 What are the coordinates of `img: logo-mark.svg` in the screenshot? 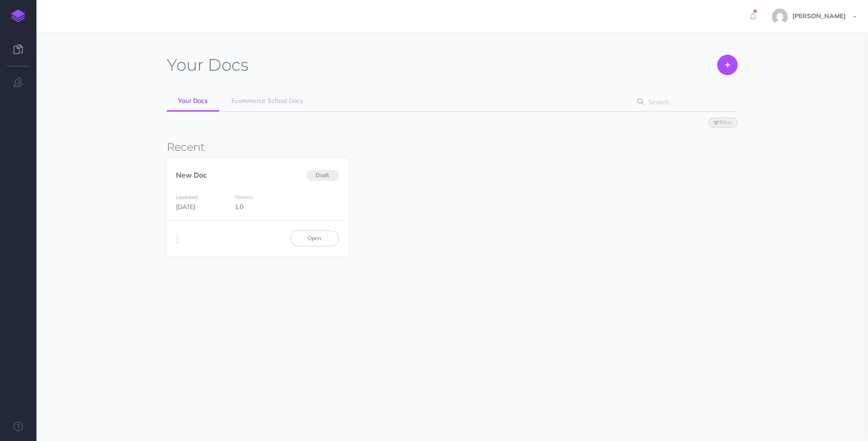 It's located at (18, 16).